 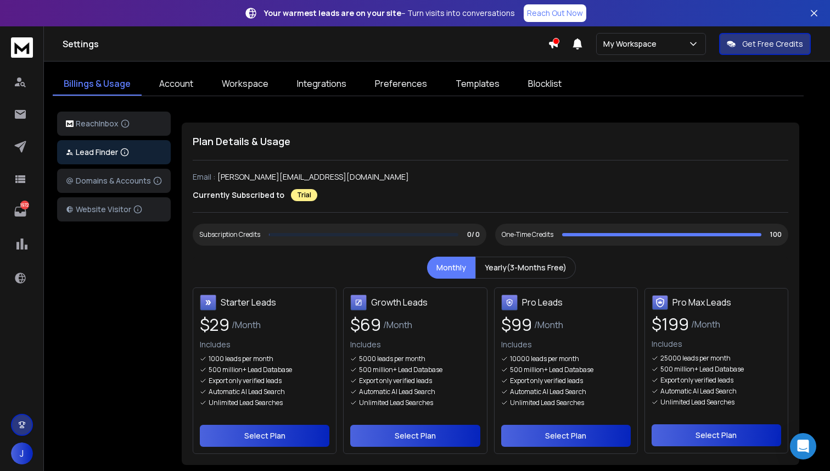 I want to click on p: Currently Subscribed to, so click(x=238, y=195).